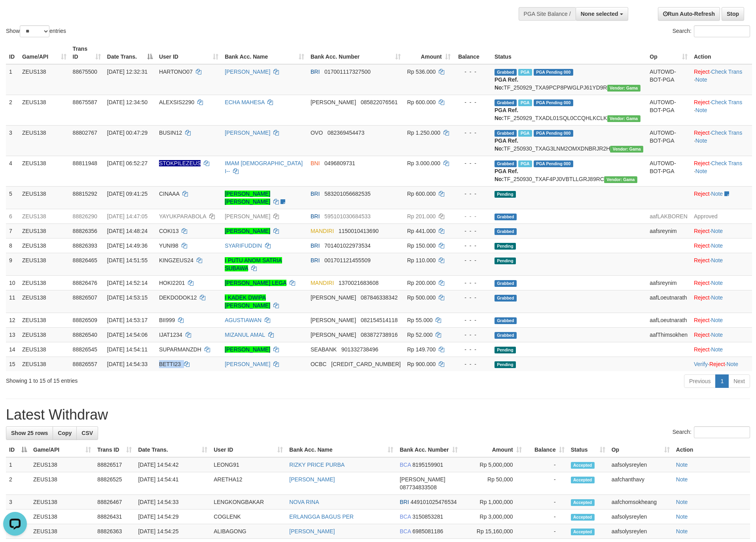 The image size is (756, 542). I want to click on span: Copy 001701121455509 to clipboard, so click(348, 260).